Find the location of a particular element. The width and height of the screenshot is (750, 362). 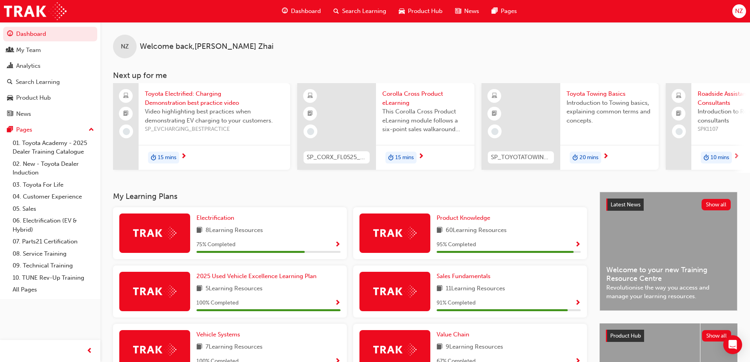

a: 06. Electrification (EV & Hybrid) is located at coordinates (53, 225).